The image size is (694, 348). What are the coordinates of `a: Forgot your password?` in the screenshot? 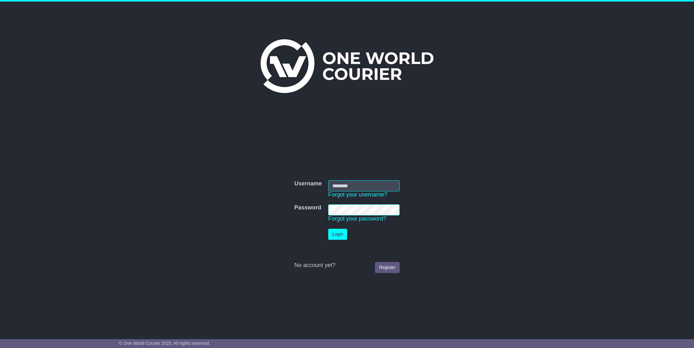 It's located at (357, 219).